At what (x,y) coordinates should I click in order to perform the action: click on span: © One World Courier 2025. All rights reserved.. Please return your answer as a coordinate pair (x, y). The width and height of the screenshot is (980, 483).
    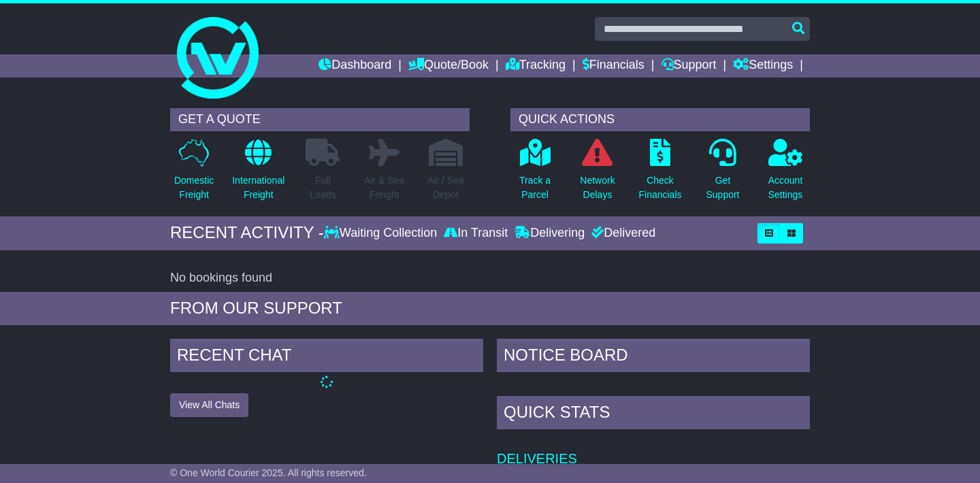
    Looking at the image, I should click on (268, 473).